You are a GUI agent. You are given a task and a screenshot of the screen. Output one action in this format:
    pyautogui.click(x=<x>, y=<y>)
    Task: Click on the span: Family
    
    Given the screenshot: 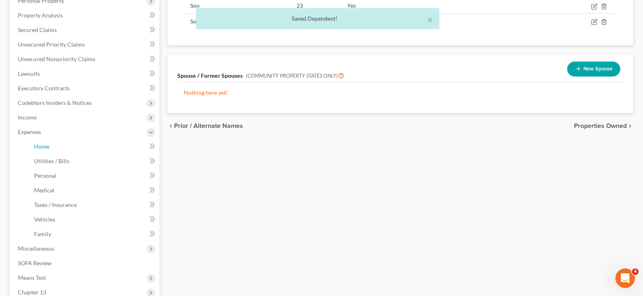 What is the action you would take?
    pyautogui.click(x=43, y=234)
    